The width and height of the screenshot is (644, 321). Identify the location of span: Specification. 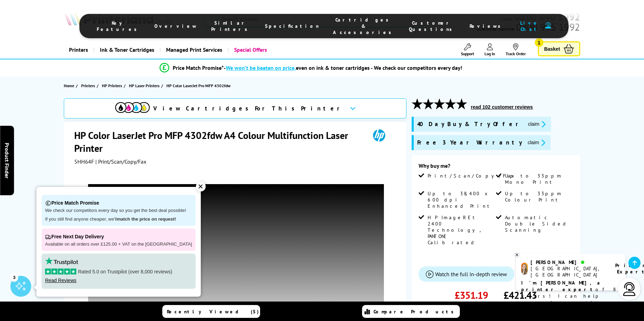
(292, 26).